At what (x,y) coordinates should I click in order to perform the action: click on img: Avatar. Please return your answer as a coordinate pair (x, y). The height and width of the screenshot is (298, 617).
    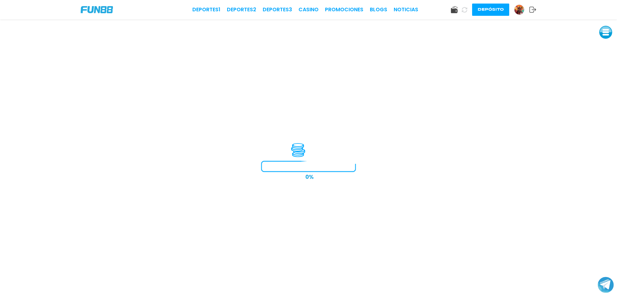
    Looking at the image, I should click on (519, 10).